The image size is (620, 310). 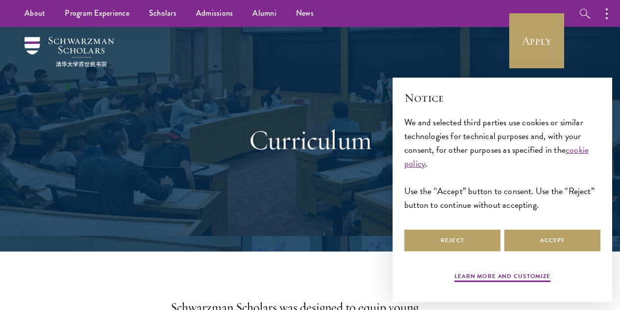 What do you see at coordinates (453, 240) in the screenshot?
I see `button: Reject` at bounding box center [453, 240].